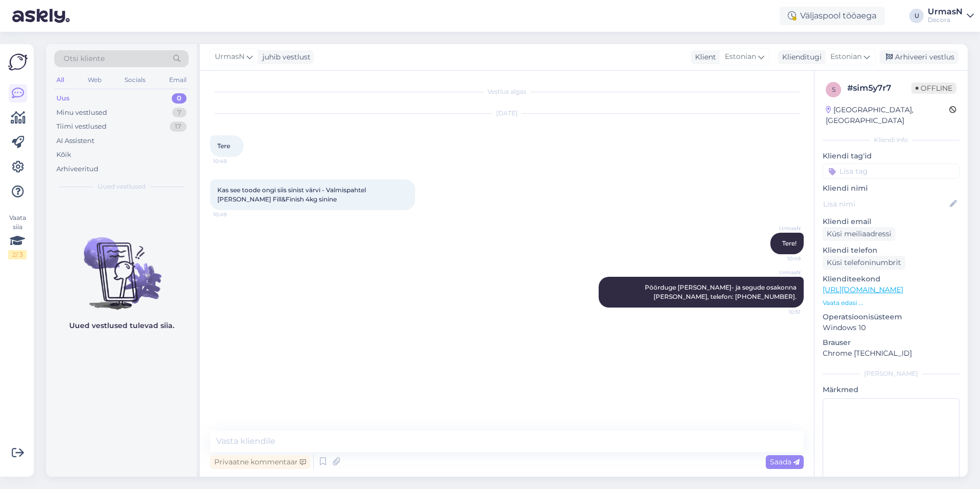 This screenshot has height=489, width=980. What do you see at coordinates (507, 92) in the screenshot?
I see `div: Vestlus algas` at bounding box center [507, 92].